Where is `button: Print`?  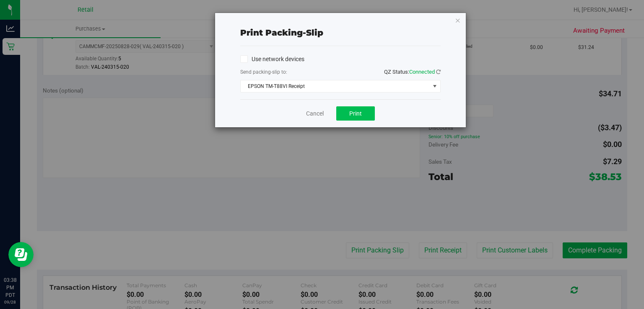 button: Print is located at coordinates (355, 113).